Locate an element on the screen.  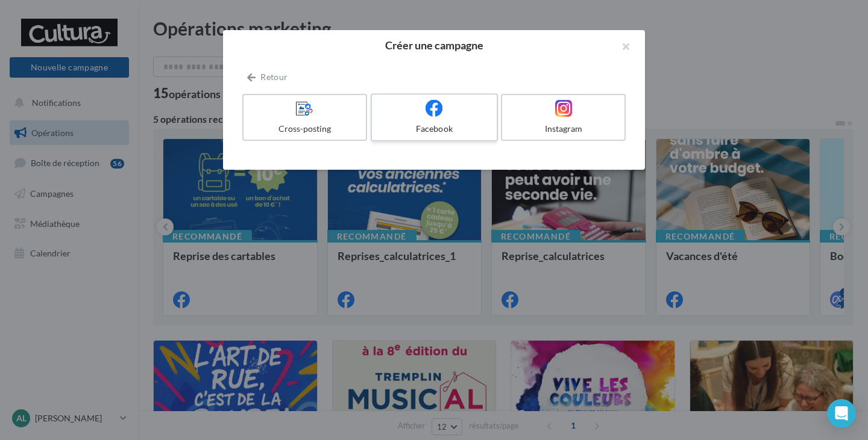
div: Open Intercom Messenger is located at coordinates (841, 414).